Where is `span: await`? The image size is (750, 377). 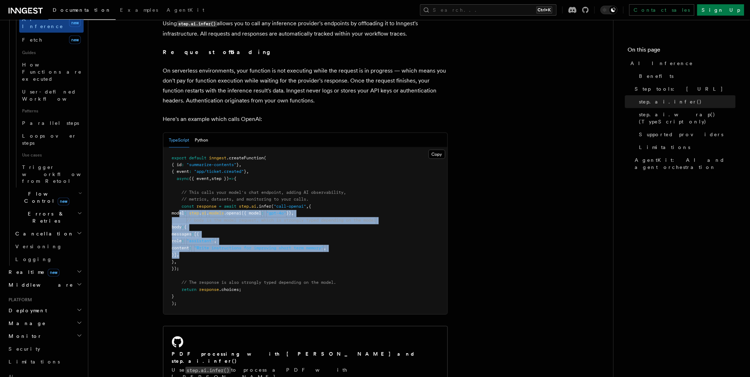 span: await is located at coordinates (230, 207).